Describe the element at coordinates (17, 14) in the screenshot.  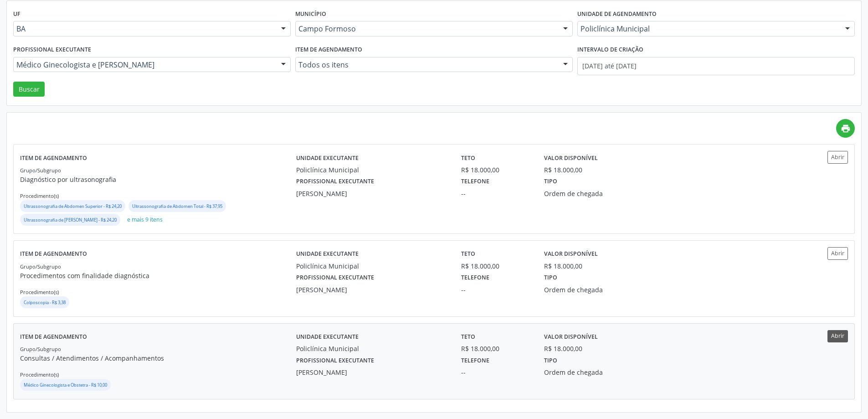
I see `label: UF` at that location.